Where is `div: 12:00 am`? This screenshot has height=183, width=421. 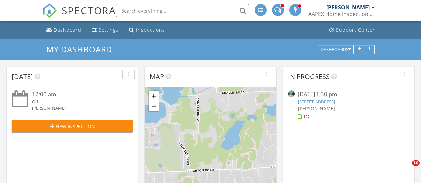 div: 12:00 am is located at coordinates (77, 94).